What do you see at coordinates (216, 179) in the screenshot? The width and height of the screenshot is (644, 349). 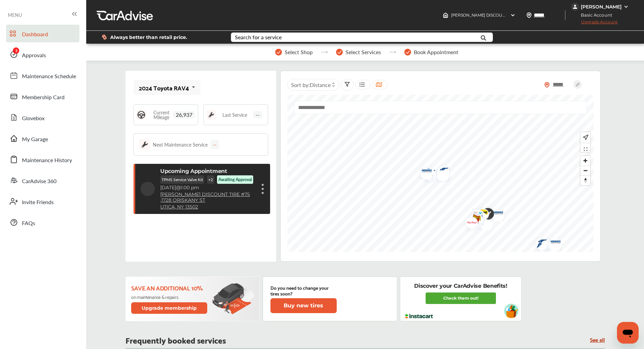 I see `p: + 2` at bounding box center [216, 179].